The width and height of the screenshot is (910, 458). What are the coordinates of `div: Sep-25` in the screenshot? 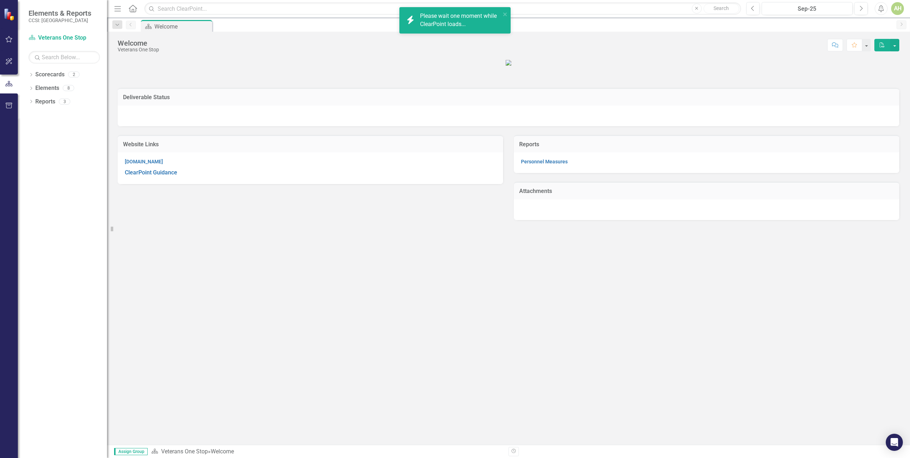 It's located at (807, 9).